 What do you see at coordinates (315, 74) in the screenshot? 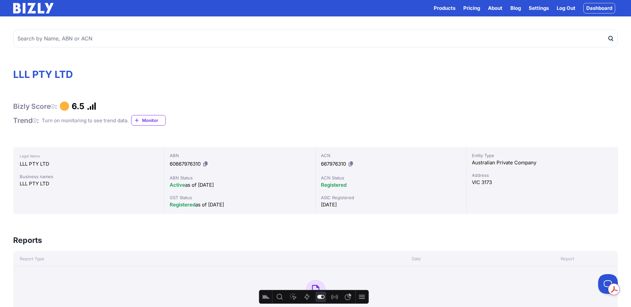
I see `h1: LLL PTY LTD` at bounding box center [315, 74].